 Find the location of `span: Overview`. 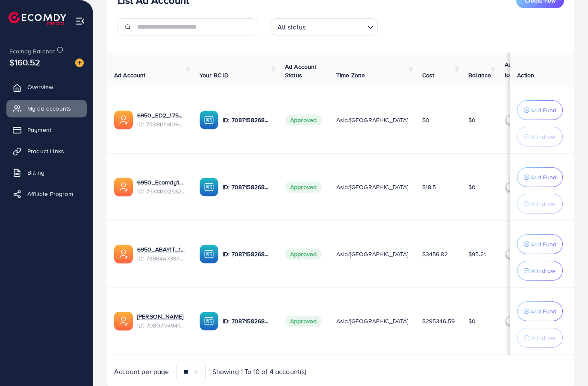

span: Overview is located at coordinates (40, 87).